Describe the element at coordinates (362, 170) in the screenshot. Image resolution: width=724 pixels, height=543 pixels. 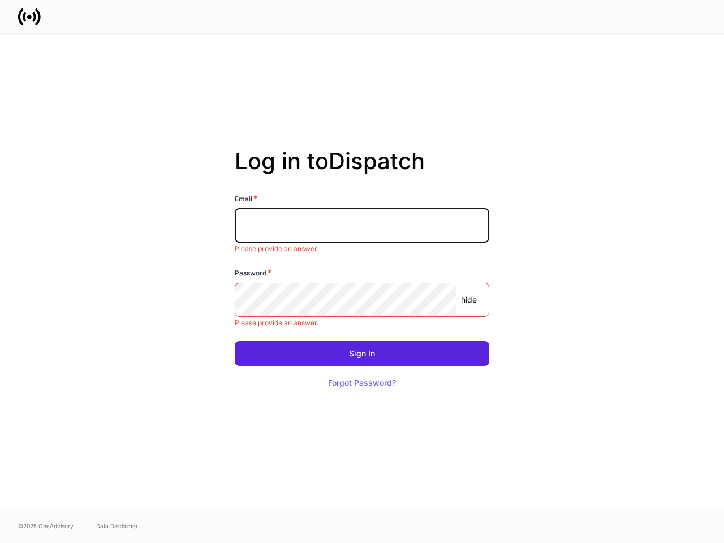
I see `h2: Log in to Dispatch` at that location.